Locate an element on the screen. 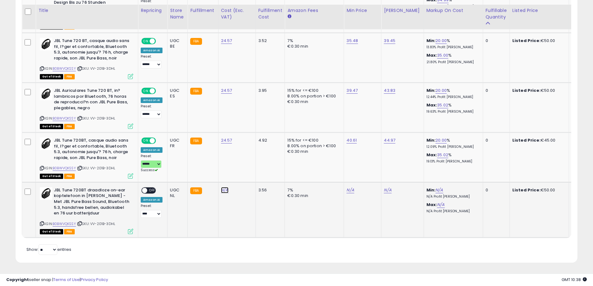  span: 2025-08-13 10:38 GMT is located at coordinates (574, 279).